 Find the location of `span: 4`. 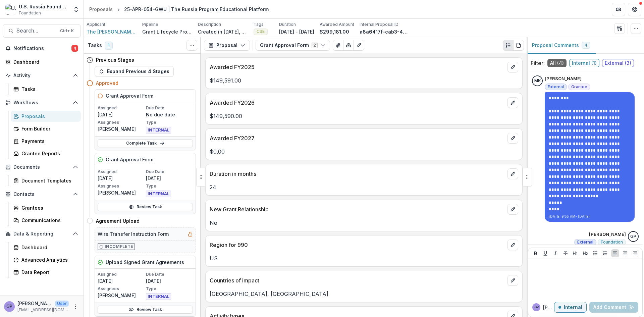

span: 4 is located at coordinates (75, 48).